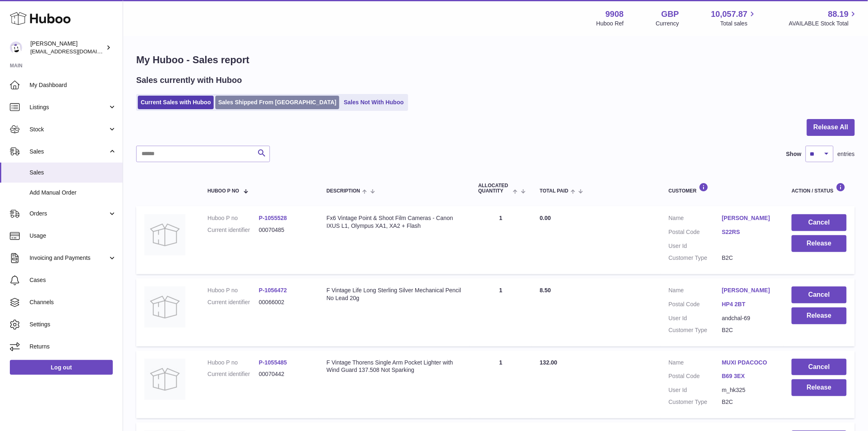 The height and width of the screenshot is (431, 868). What do you see at coordinates (284, 374) in the screenshot?
I see `dd: 00070442` at bounding box center [284, 374].